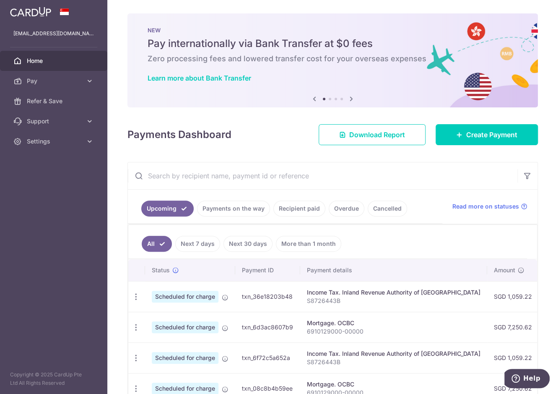 The width and height of the screenshot is (558, 394). Describe the element at coordinates (55, 141) in the screenshot. I see `span: Settings` at that location.